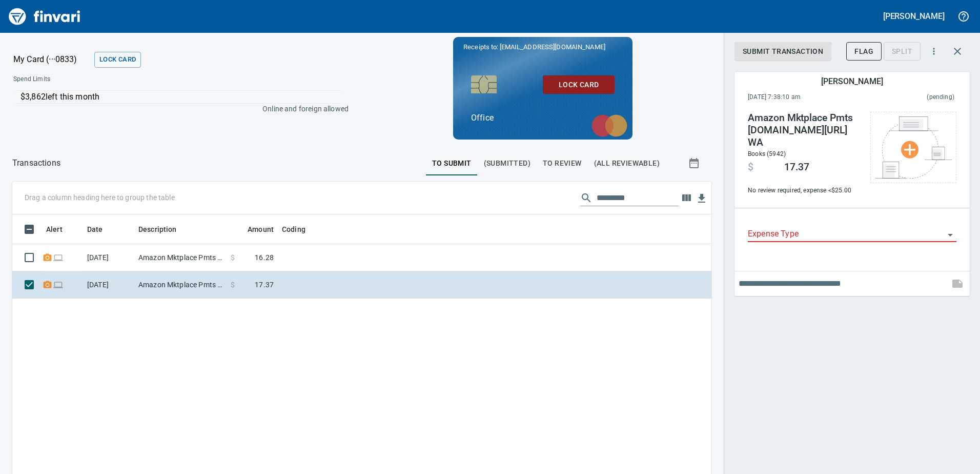  I want to click on span: To Submit, so click(452, 163).